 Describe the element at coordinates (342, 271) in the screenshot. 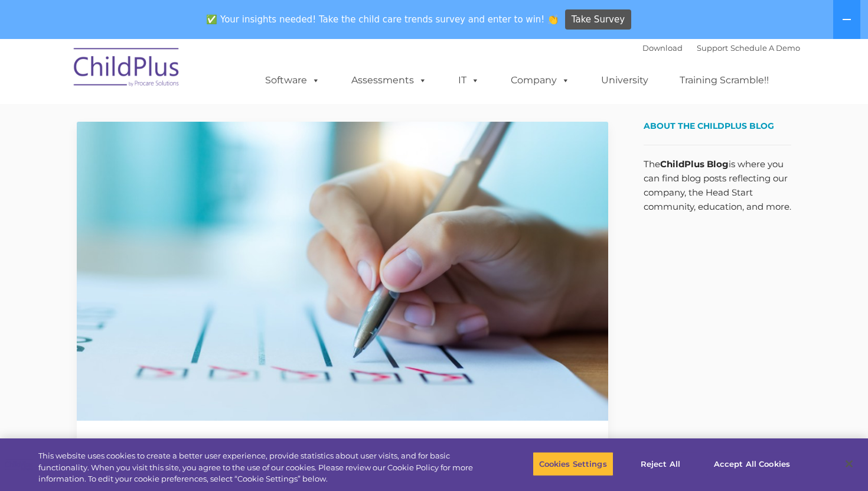

I see `img: Efficiency Boost: ChildPlus Online's Enhanced Family Pre-Application Process - Streamlining Appli...` at that location.